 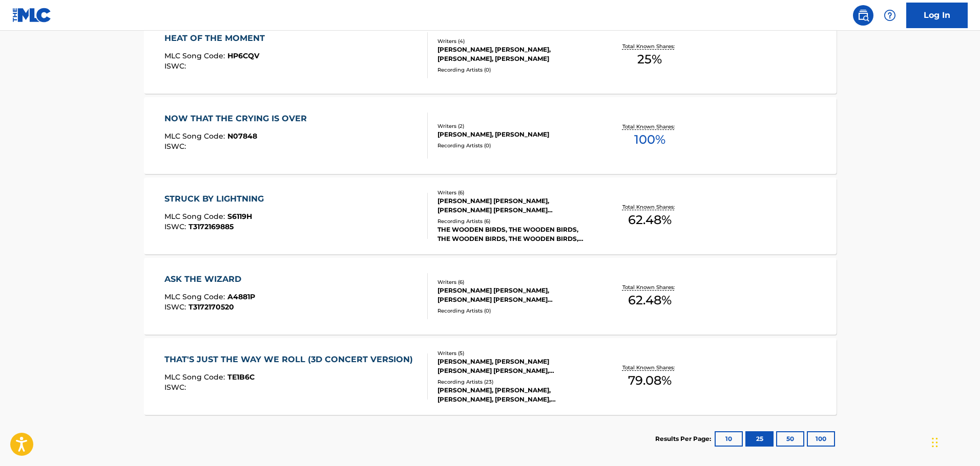 What do you see at coordinates (515, 382) in the screenshot?
I see `div: Recording Artists ( 23 )` at bounding box center [515, 382].